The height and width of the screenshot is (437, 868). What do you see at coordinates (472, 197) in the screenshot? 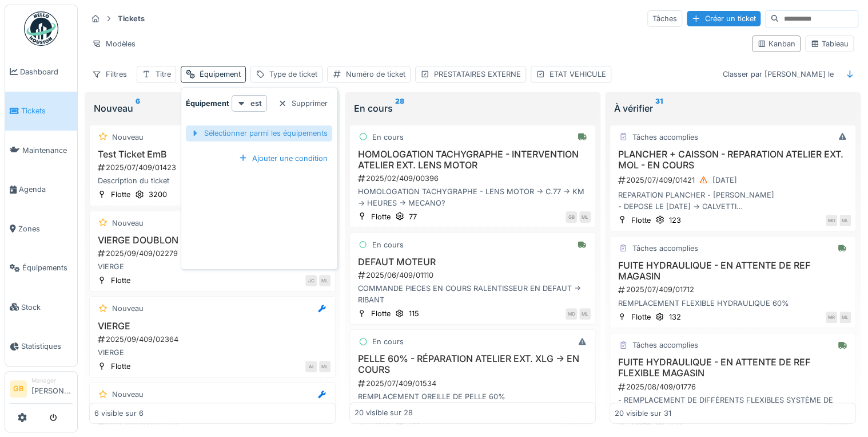
I see `div: HOMOLOGATION TACHYGRAPHE - LENS MOTOR -> C.77 -> KM -> HEURES -> MECANO?` at bounding box center [472, 197].